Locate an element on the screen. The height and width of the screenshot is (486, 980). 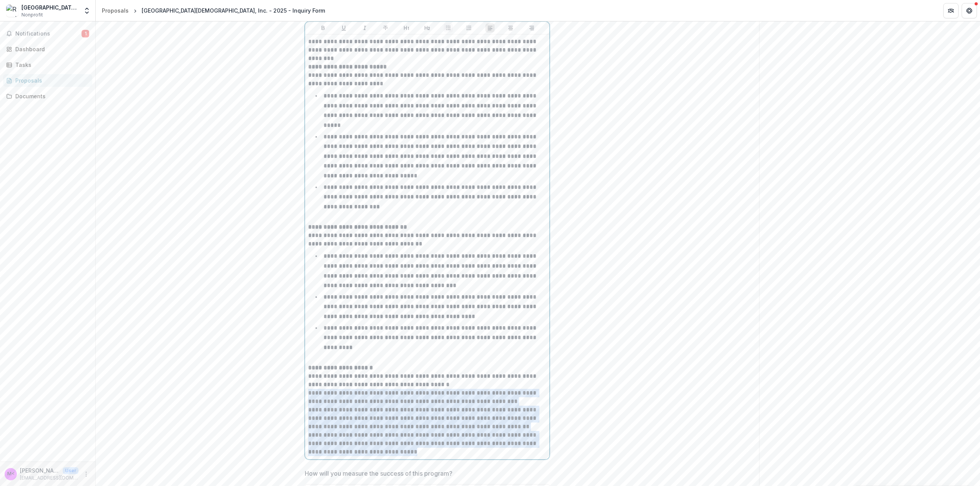
span: Notifications is located at coordinates (48, 33).